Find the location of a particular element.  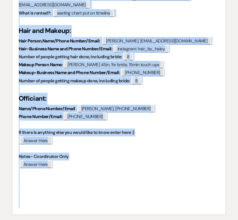

strong: Hair and Makeup: is located at coordinates (45, 31).